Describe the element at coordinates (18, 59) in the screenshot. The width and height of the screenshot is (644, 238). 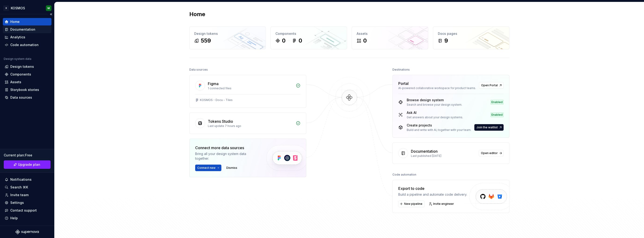
I see `div: Design system data` at that location.